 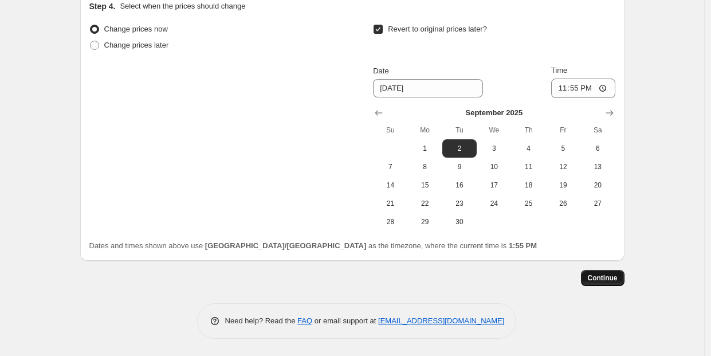 I want to click on span: 26, so click(x=563, y=203).